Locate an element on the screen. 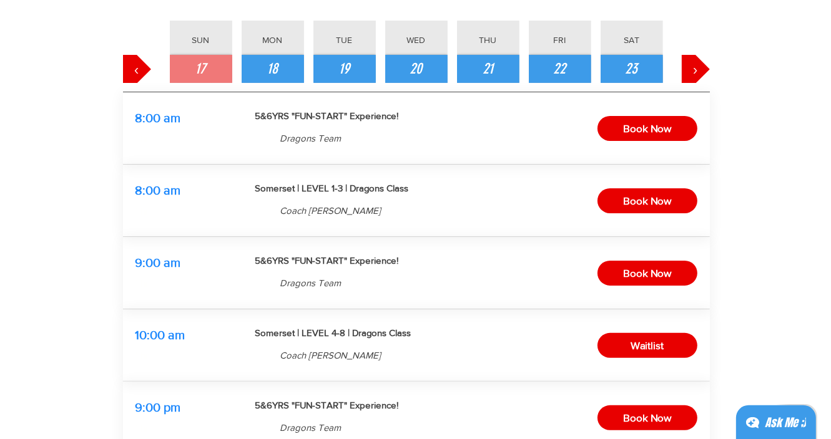 Image resolution: width=831 pixels, height=439 pixels. span: FRI is located at coordinates (560, 40).